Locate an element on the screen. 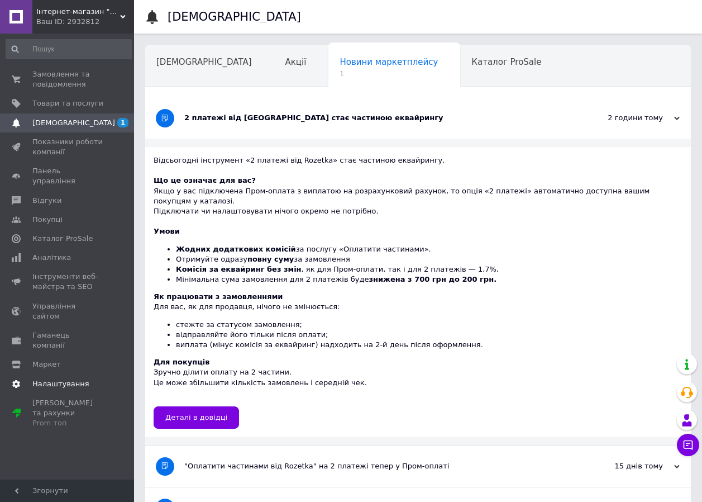 This screenshot has height=502, width=702. span: Замовлення та повідомлення is located at coordinates (68, 79).